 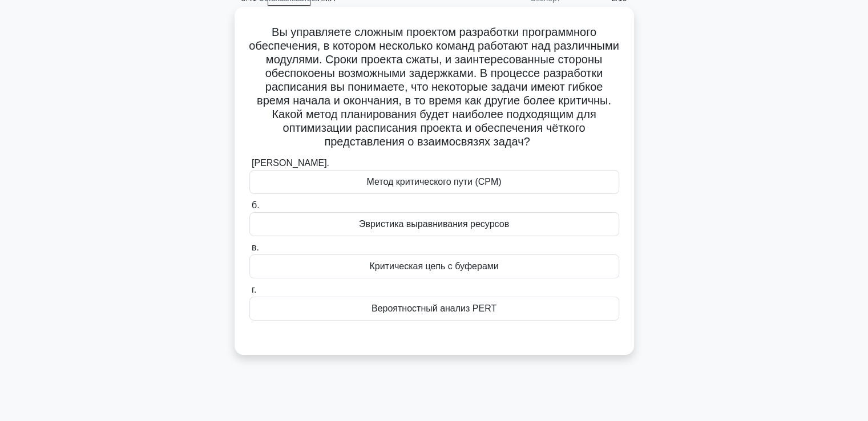 I want to click on font: Метод критического пути (CPM), so click(x=434, y=182).